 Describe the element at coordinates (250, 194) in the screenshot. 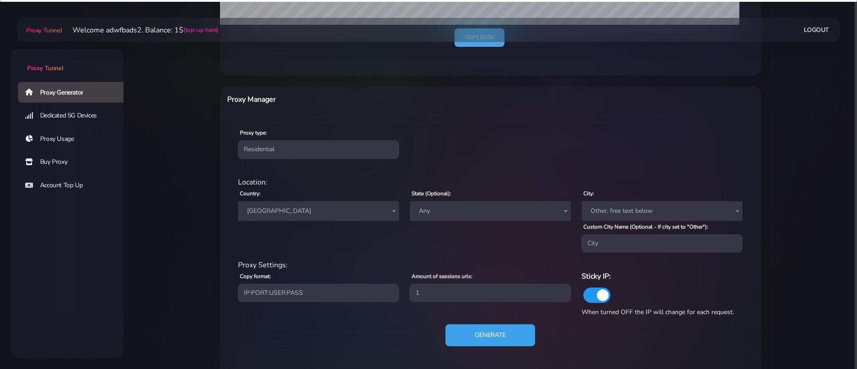

I see `label: Country:` at that location.